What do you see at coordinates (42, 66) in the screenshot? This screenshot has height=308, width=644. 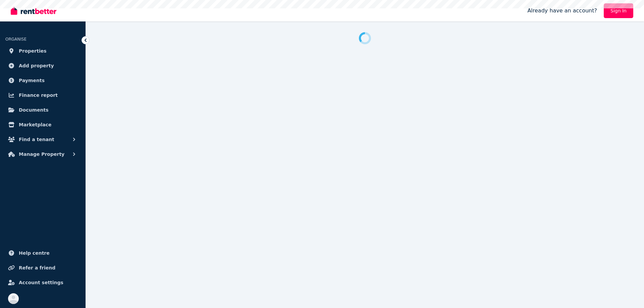 I see `a: Add property` at bounding box center [42, 66].